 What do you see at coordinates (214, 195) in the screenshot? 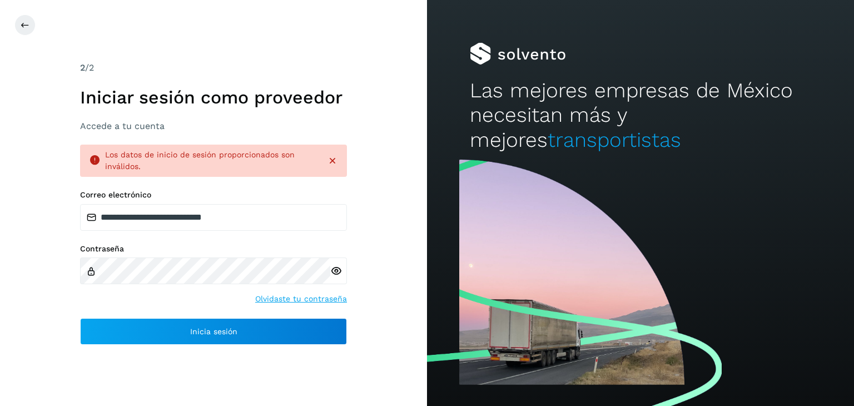
I see `label: Correo electrónico` at bounding box center [214, 195].